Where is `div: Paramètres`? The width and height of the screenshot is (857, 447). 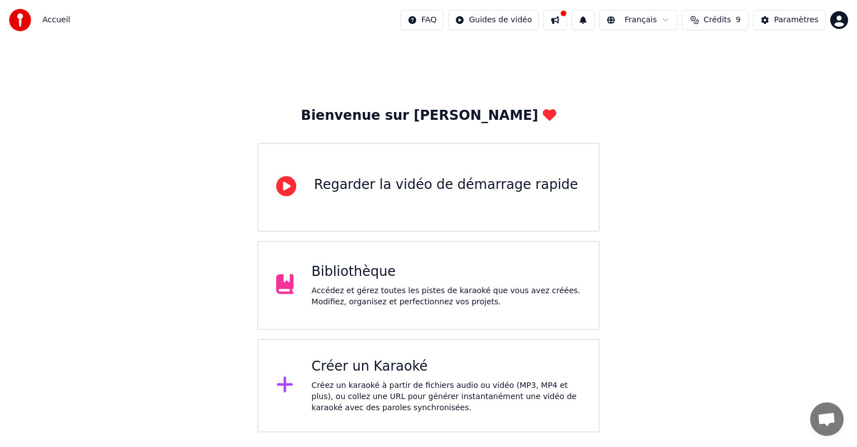
div: Paramètres is located at coordinates (796, 20).